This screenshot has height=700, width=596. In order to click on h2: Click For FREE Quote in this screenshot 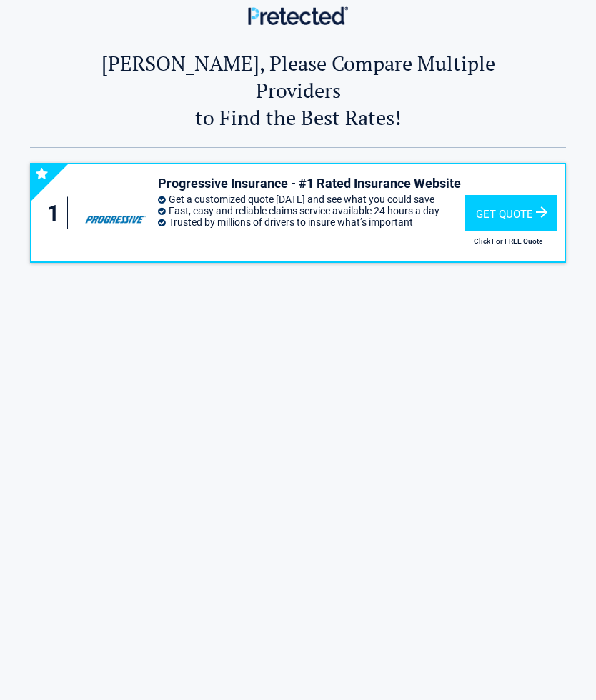, I will do `click(508, 240)`.